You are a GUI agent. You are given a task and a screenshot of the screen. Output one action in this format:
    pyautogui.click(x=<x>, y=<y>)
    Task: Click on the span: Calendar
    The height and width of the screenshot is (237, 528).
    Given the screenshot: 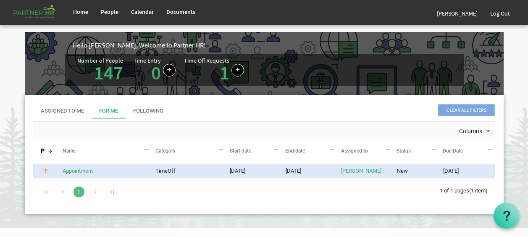 What is the action you would take?
    pyautogui.click(x=142, y=12)
    